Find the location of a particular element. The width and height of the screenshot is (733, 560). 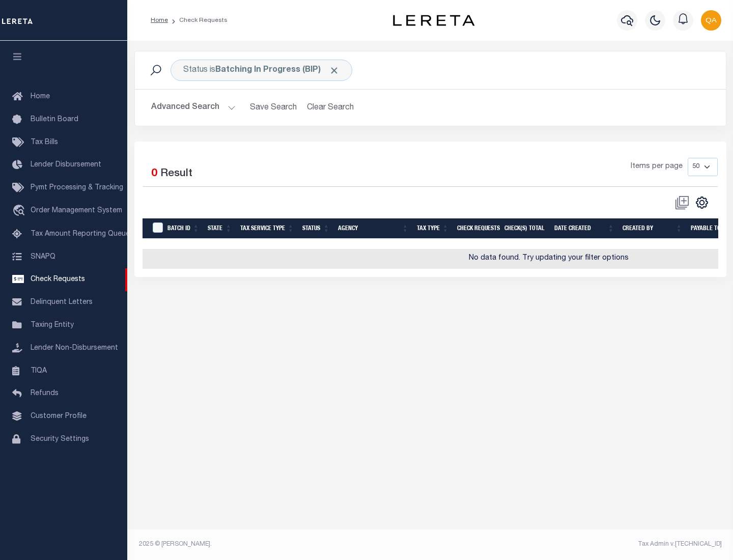

span: Taxing Entity is located at coordinates (52, 325).